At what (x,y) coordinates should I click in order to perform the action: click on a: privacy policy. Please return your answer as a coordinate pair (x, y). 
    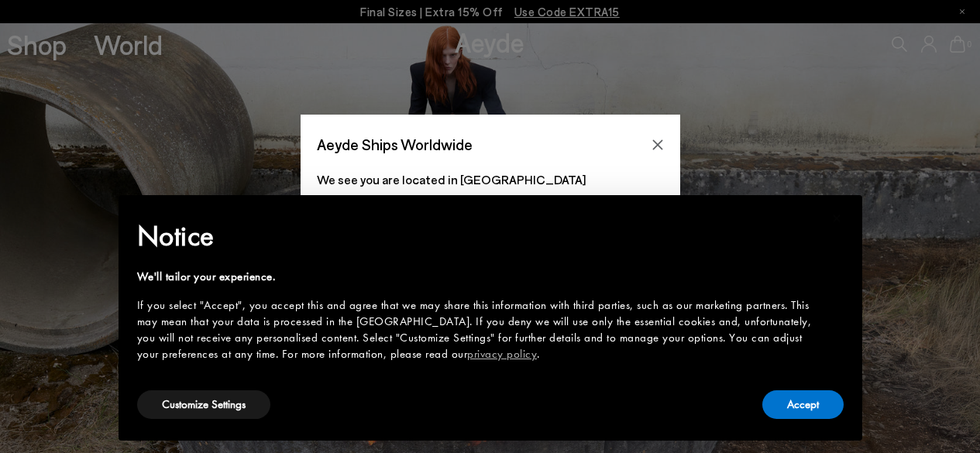
    Looking at the image, I should click on (502, 354).